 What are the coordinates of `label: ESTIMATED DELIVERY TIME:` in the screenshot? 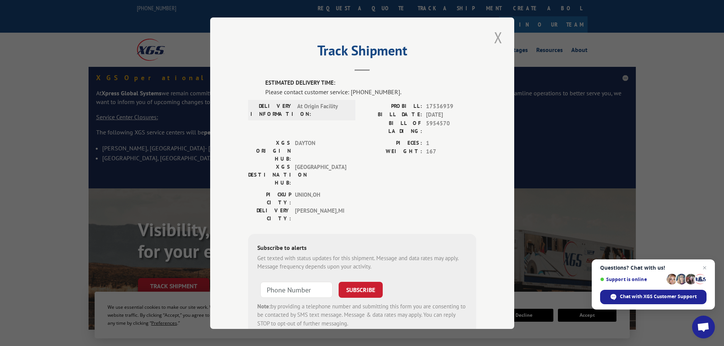 It's located at (371, 83).